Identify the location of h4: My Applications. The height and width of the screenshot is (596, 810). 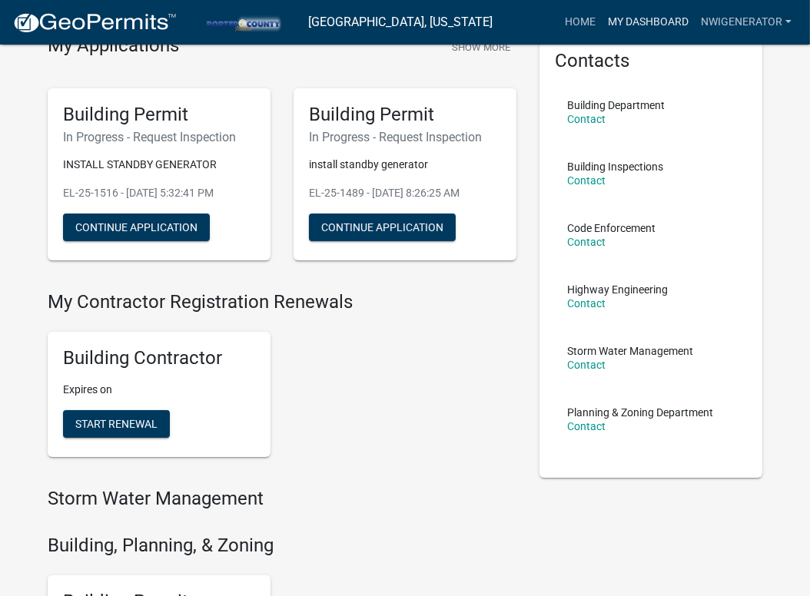
(113, 46).